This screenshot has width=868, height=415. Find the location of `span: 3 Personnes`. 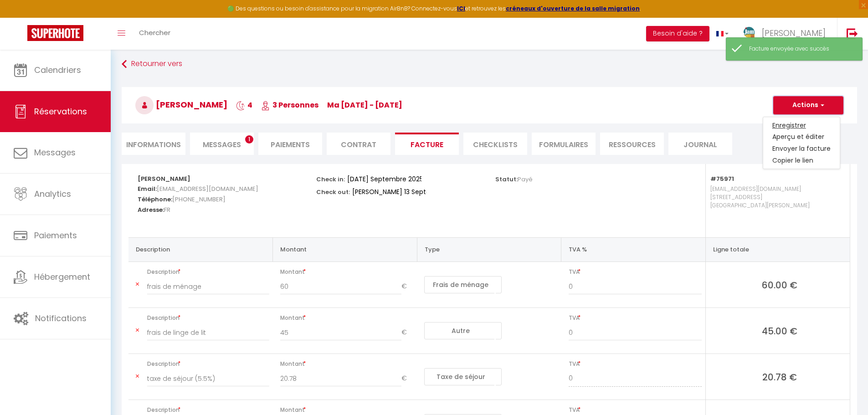

span: 3 Personnes is located at coordinates (290, 105).